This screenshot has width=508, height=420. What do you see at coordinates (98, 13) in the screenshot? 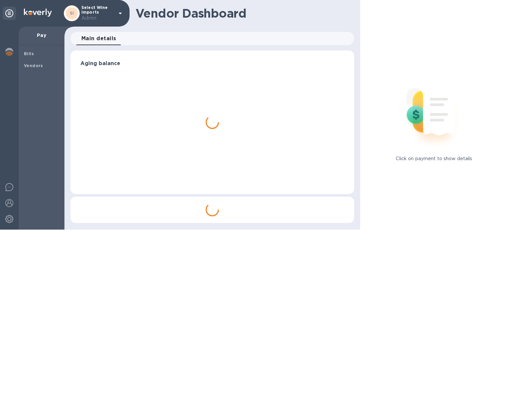
I see `p: Select Wine Imports` at bounding box center [98, 13].